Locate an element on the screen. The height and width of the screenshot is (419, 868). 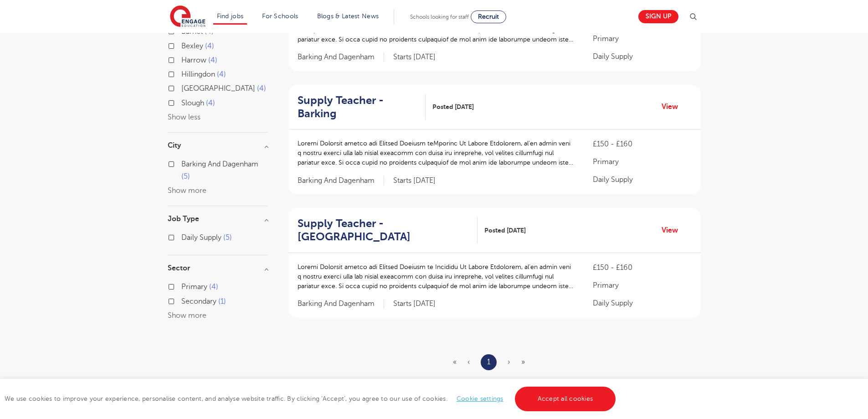
h3: Job Type is located at coordinates (218, 219).